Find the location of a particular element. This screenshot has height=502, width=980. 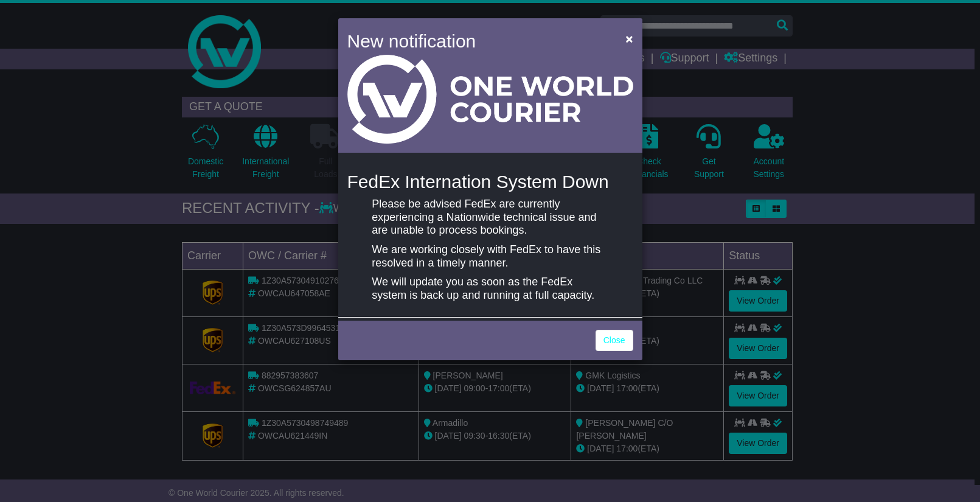

h4: New notification is located at coordinates (478, 40).